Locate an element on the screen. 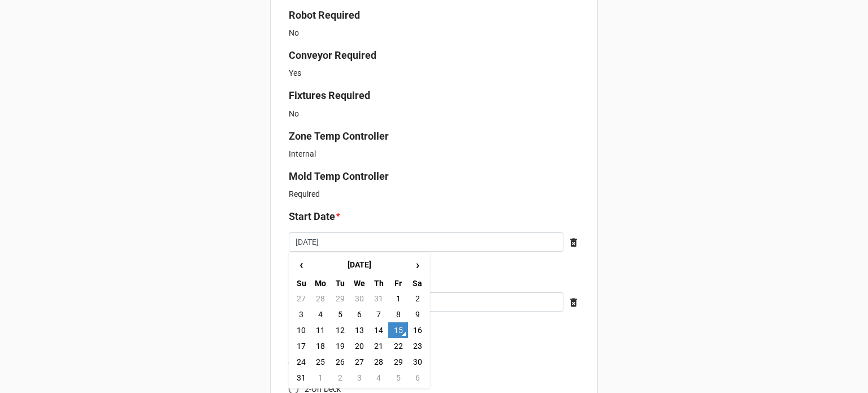 The width and height of the screenshot is (868, 393). td: 10 is located at coordinates (301, 330).